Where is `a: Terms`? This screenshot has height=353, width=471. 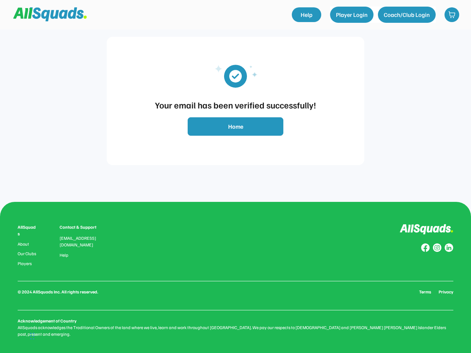
a: Terms is located at coordinates (425, 292).